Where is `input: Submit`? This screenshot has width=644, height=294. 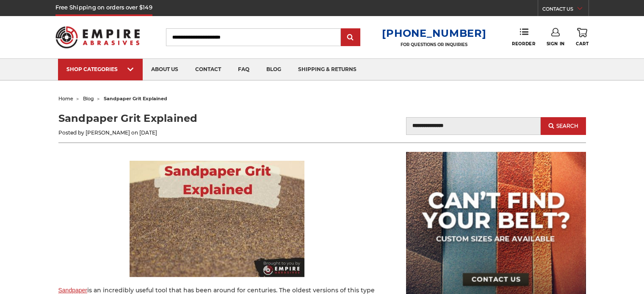 input: Submit is located at coordinates (351, 38).